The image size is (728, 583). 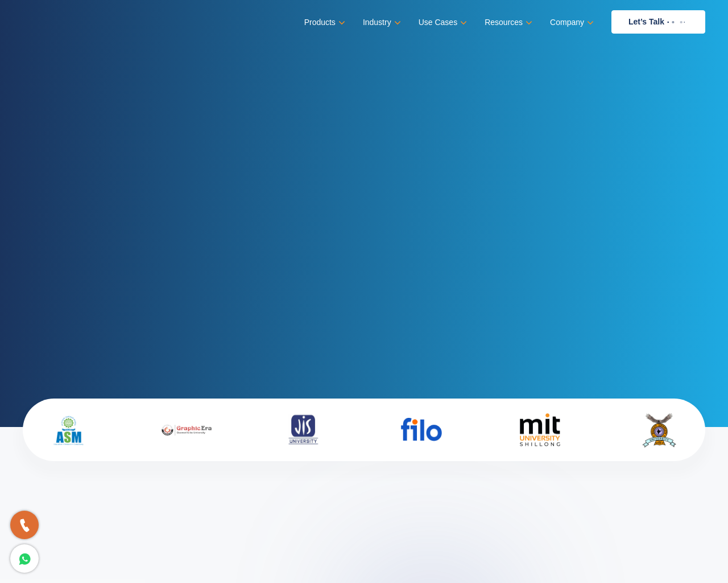 I want to click on a: Company, so click(x=571, y=22).